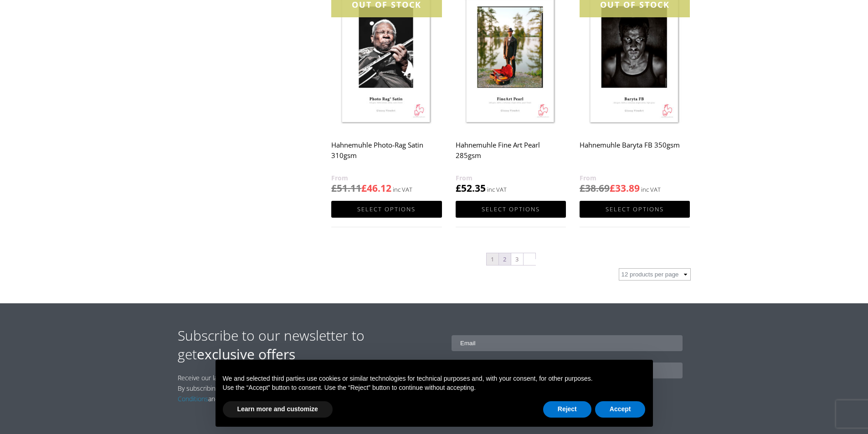 The width and height of the screenshot is (868, 434). I want to click on a: Select options for “Hahnemuhle Fine Art Pearl 285gsm”, so click(511, 209).